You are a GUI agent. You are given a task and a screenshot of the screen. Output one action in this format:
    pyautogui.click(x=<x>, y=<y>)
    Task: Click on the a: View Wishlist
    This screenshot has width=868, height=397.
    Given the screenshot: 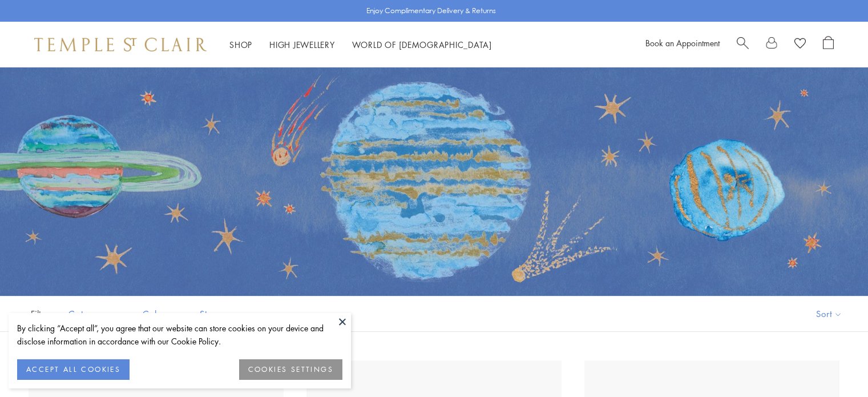 What is the action you would take?
    pyautogui.click(x=801, y=45)
    